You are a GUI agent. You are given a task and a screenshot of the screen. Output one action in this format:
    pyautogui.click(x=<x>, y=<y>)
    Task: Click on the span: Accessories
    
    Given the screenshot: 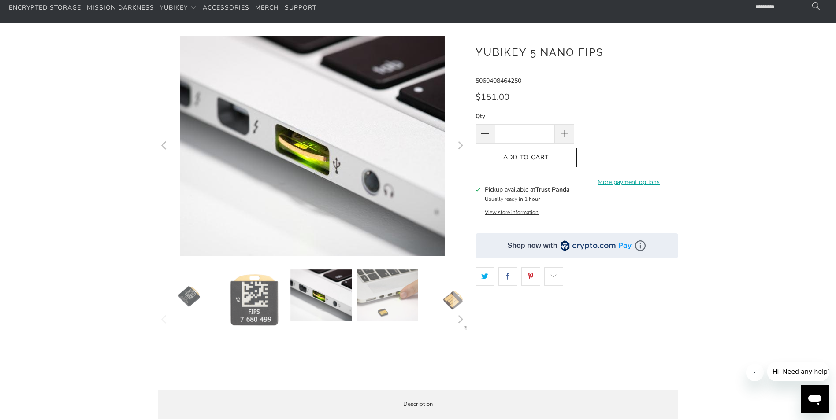 What is the action you would take?
    pyautogui.click(x=226, y=7)
    